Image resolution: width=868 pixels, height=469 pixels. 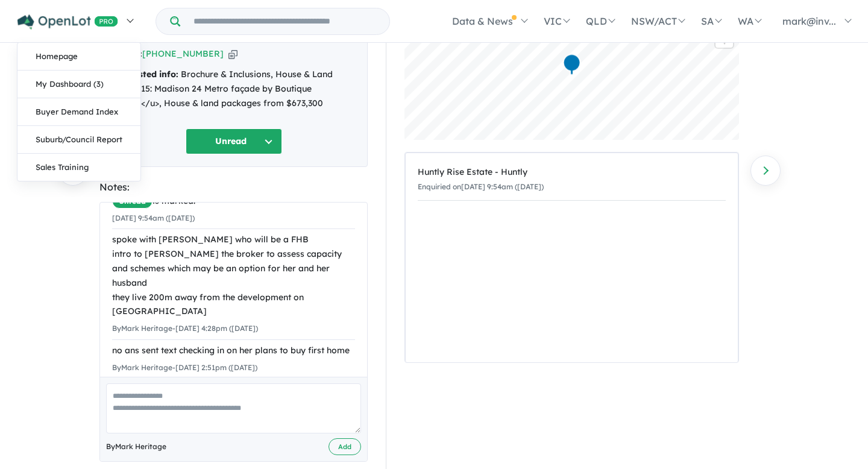 What do you see at coordinates (79, 167) in the screenshot?
I see `a: Sales Training` at bounding box center [79, 167].